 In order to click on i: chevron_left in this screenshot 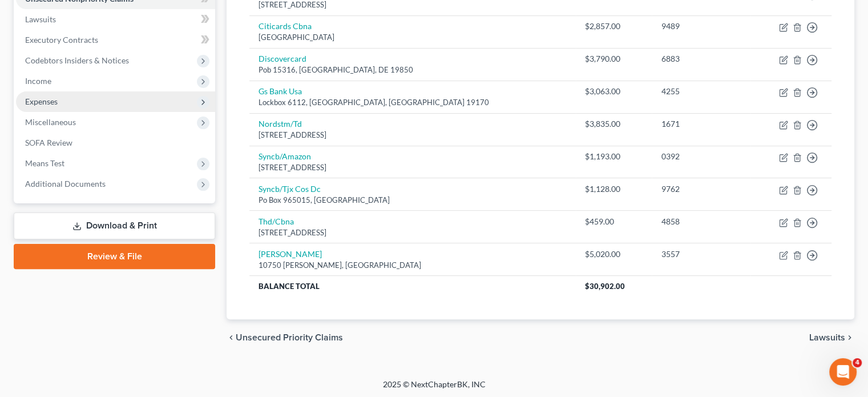, I will do `click(231, 337)`.